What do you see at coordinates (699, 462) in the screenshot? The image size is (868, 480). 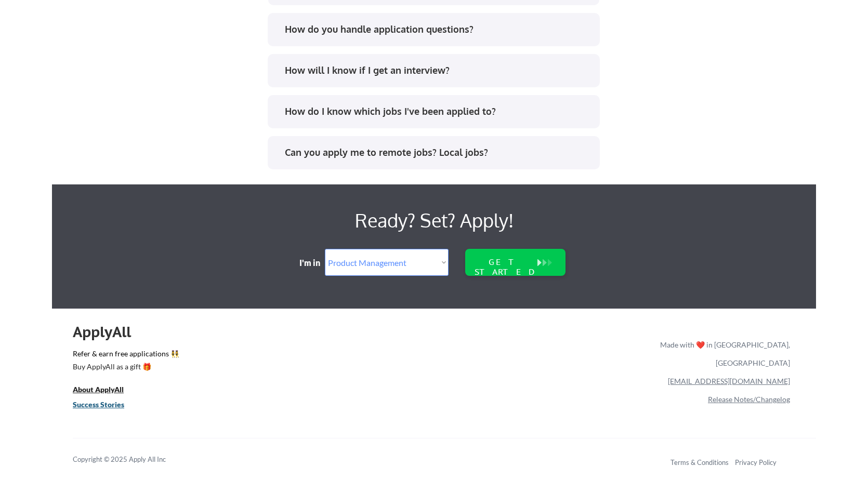 I see `a: Terms & Conditions` at bounding box center [699, 462].